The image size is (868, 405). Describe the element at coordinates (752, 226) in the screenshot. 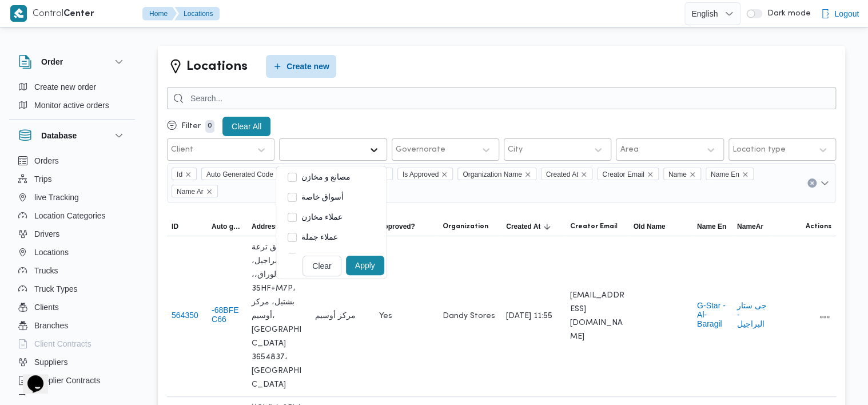

I see `button: NameAr` at that location.